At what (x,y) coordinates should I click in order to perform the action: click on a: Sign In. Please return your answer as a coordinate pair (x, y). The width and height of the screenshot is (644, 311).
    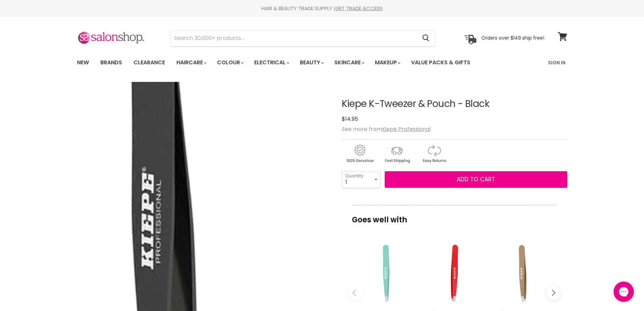
    Looking at the image, I should click on (557, 63).